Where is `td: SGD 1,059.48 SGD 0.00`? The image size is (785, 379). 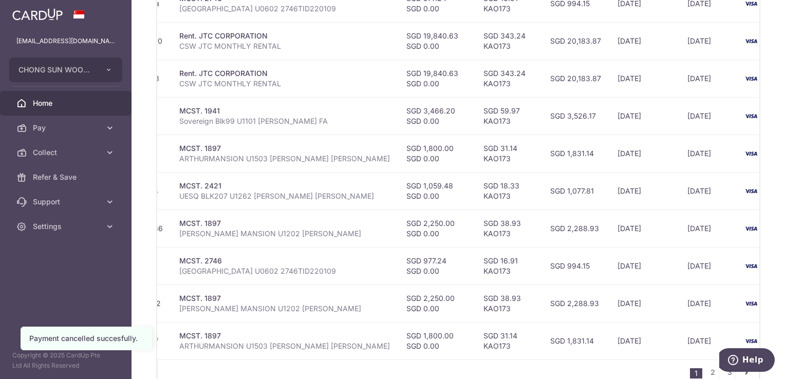 td: SGD 1,059.48 SGD 0.00 is located at coordinates (437, 191).